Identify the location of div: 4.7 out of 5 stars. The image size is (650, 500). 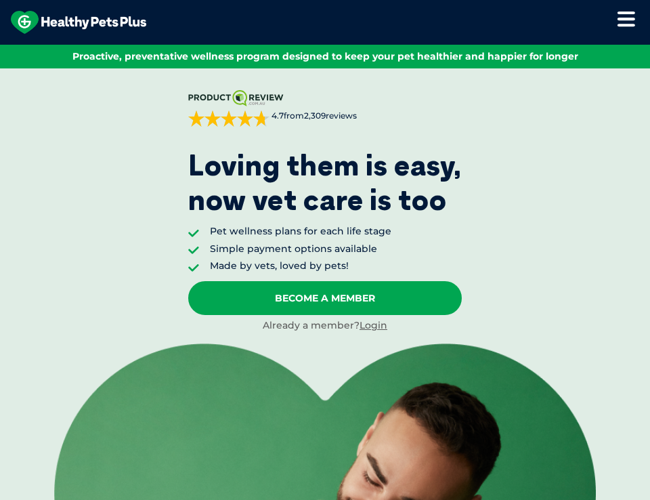
(229, 118).